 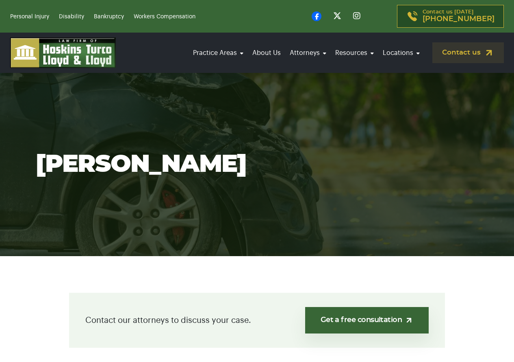 What do you see at coordinates (218, 53) in the screenshot?
I see `a: Practice Areas` at bounding box center [218, 53].